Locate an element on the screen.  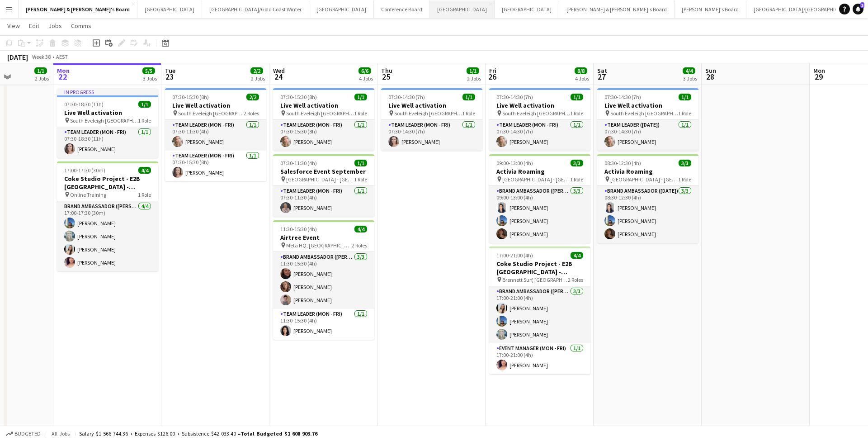
div: 4 Jobs is located at coordinates (366, 78).